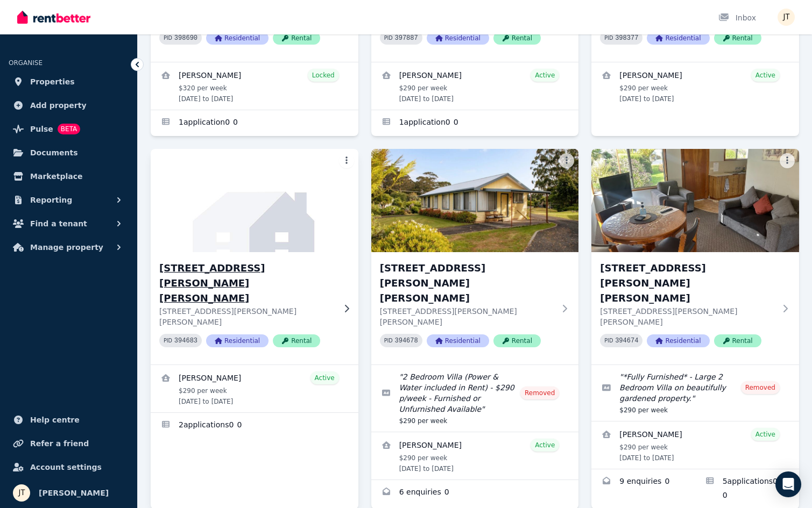 This screenshot has height=508, width=812. Describe the element at coordinates (185, 341) in the screenshot. I see `code: 394683` at that location.